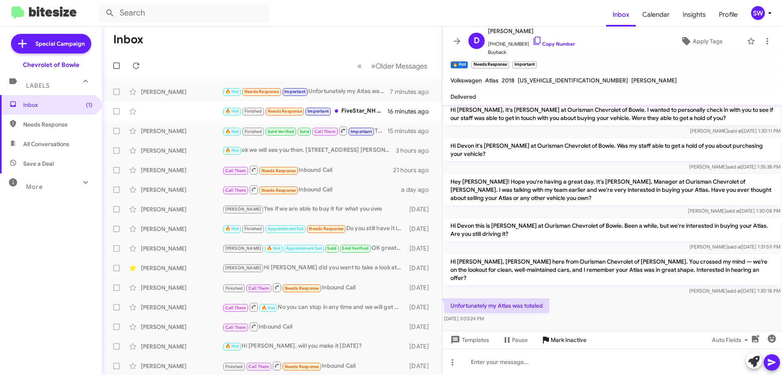 This screenshot has height=375, width=782. Describe the element at coordinates (497, 305) in the screenshot. I see `p: Unfortunately my Atlas was totaled` at that location.